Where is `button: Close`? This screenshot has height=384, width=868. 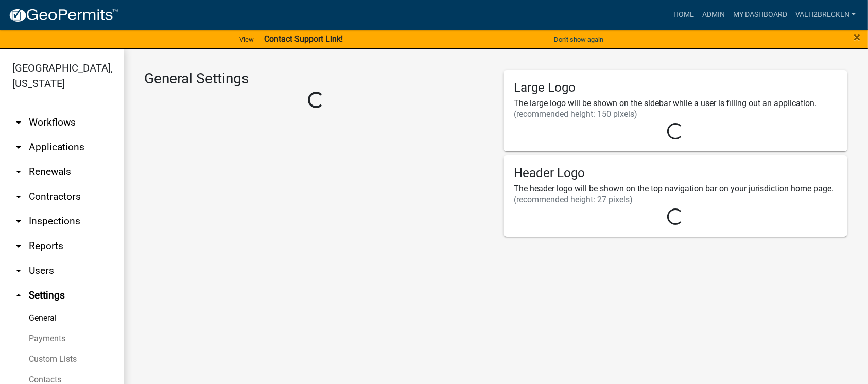
button: Close is located at coordinates (857, 37).